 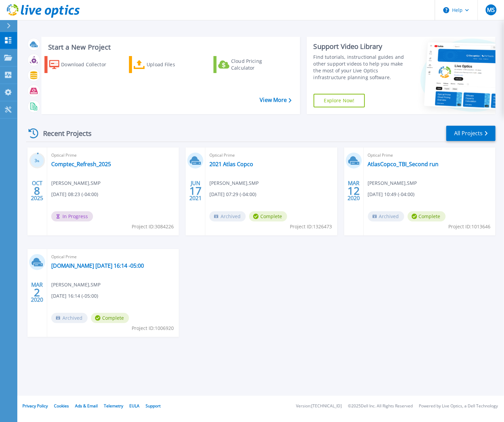 I want to click on a: All Projects, so click(x=471, y=133).